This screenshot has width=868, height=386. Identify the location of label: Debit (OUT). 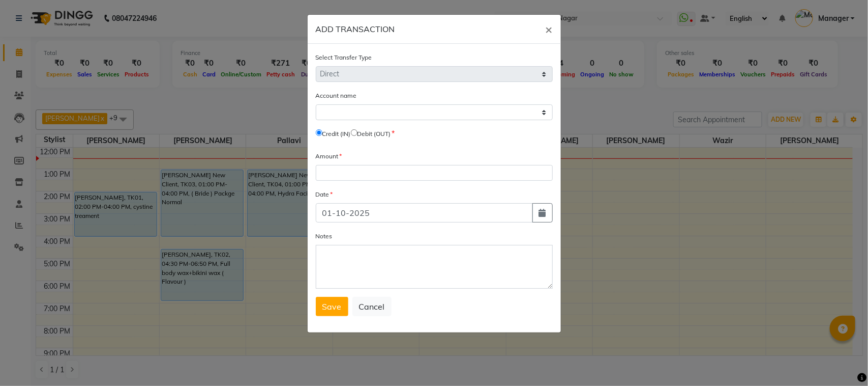
(374, 134).